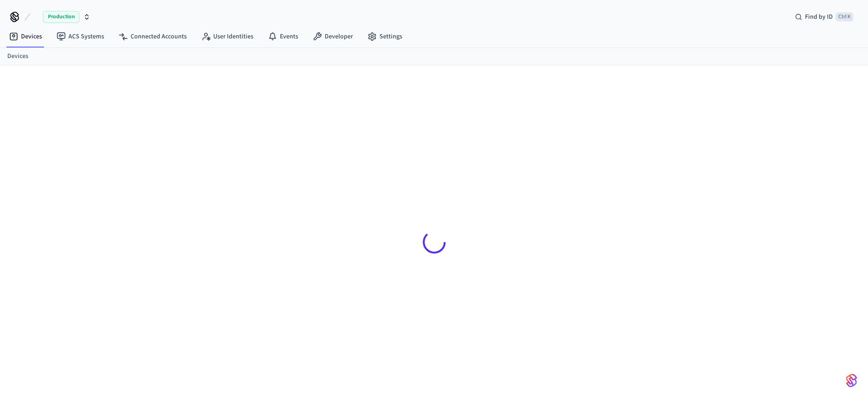  What do you see at coordinates (228, 37) in the screenshot?
I see `a: User Identities` at bounding box center [228, 37].